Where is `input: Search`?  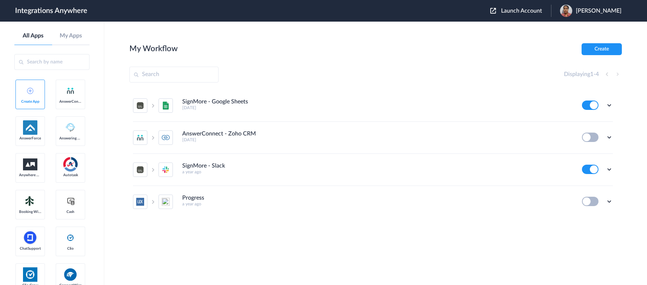
input: Search is located at coordinates (174, 74).